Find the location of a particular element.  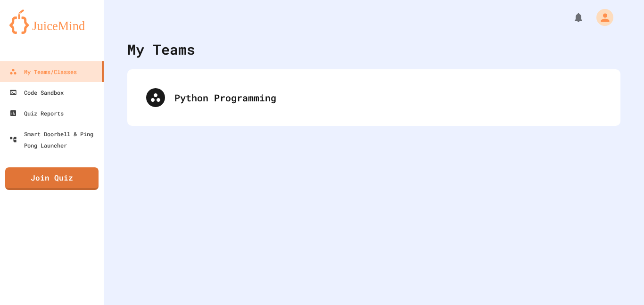

div: My Teams is located at coordinates (161, 49).